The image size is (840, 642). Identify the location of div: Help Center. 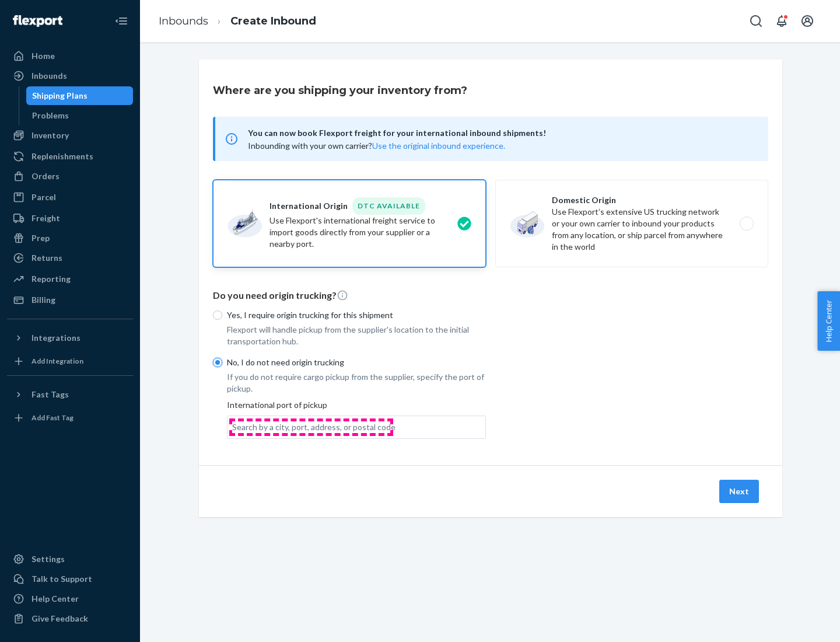
(55, 598).